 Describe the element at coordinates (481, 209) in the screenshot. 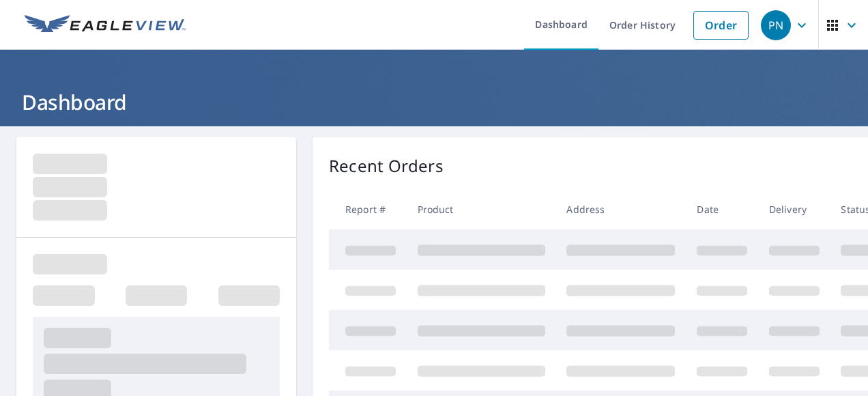

I see `th: Product` at that location.